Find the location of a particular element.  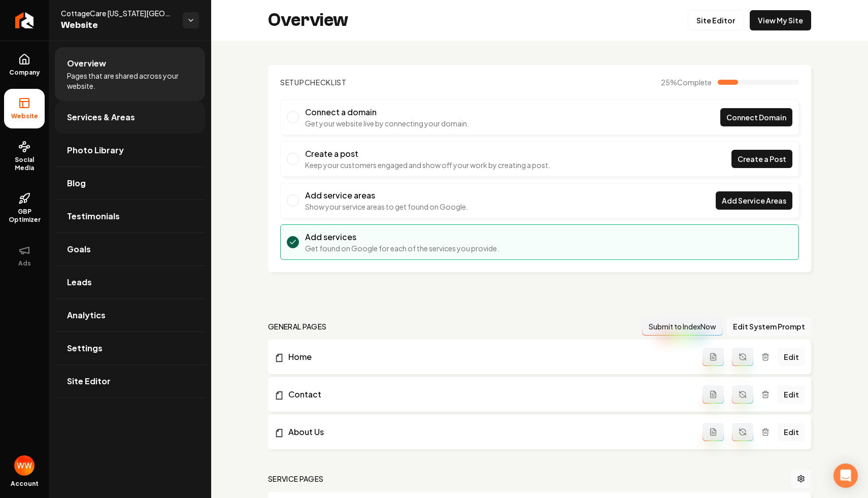

span: Pages that are shared across your website. is located at coordinates (130, 81).